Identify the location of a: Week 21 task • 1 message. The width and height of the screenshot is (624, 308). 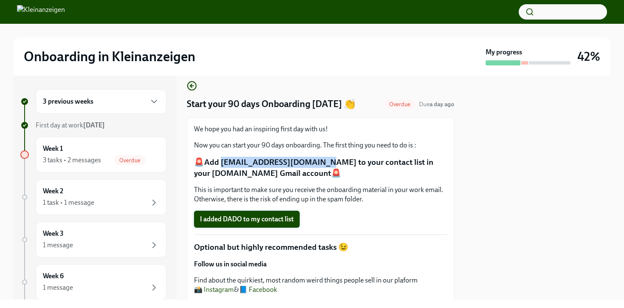
(93, 197).